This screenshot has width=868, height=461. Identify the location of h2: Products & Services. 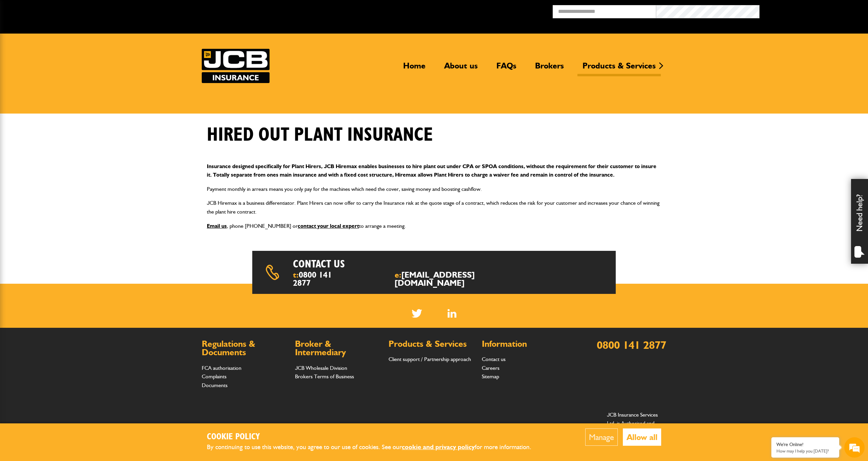
(431, 344).